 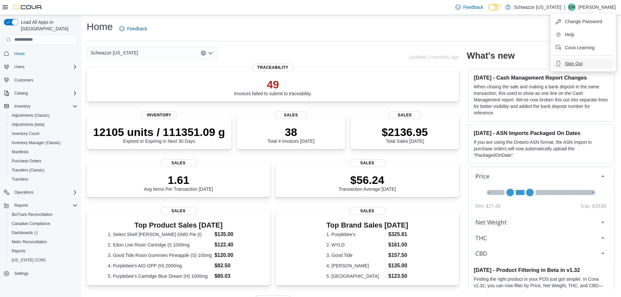 What do you see at coordinates (398, 276) in the screenshot?
I see `dd: $123.50` at bounding box center [398, 276].